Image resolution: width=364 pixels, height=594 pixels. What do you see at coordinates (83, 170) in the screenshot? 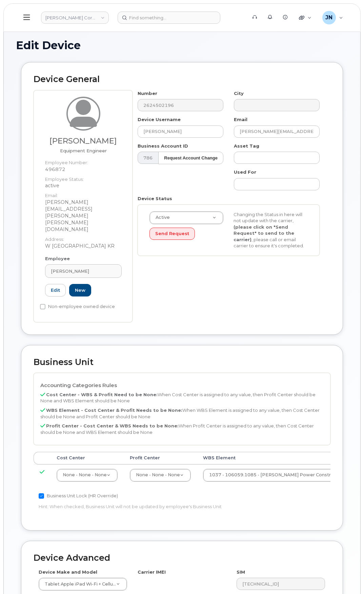
I see `dd: 496872` at bounding box center [83, 170].